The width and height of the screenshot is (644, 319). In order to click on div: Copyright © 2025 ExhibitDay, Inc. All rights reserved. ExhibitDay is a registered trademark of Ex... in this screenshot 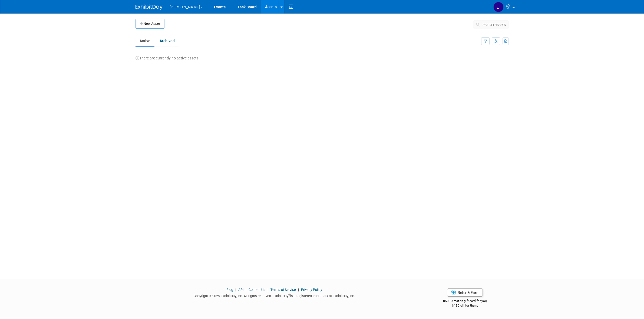, I will do `click(274, 295)`.